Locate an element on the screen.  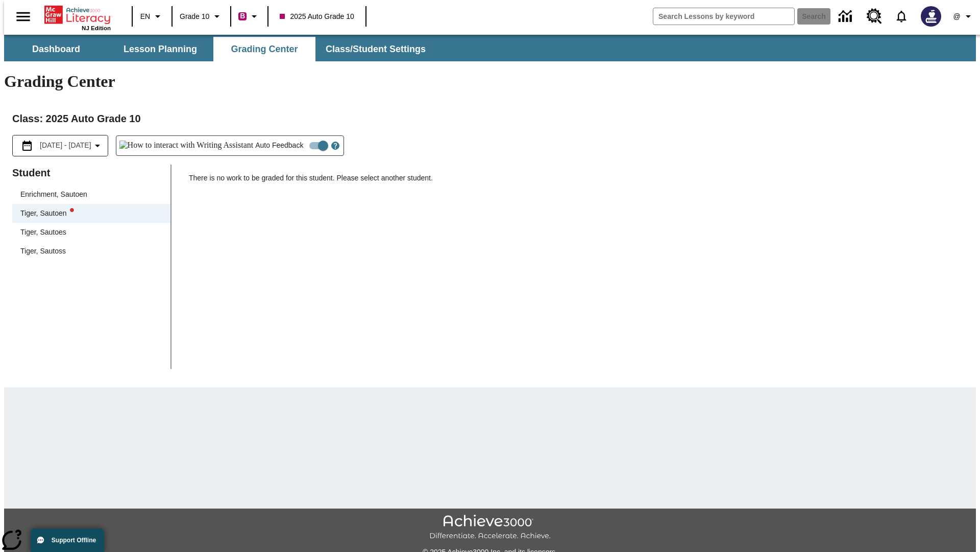
button: Open Help for Writing Assistant is located at coordinates (335, 146).